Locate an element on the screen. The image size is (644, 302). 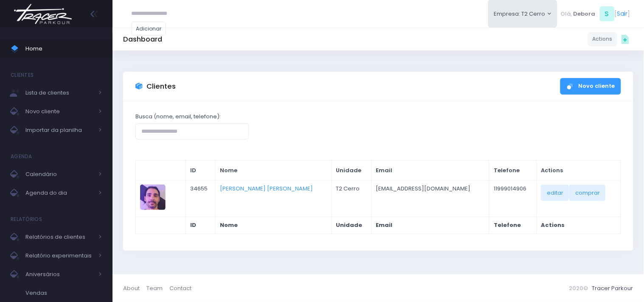
h5: Dashboard is located at coordinates (142, 40).